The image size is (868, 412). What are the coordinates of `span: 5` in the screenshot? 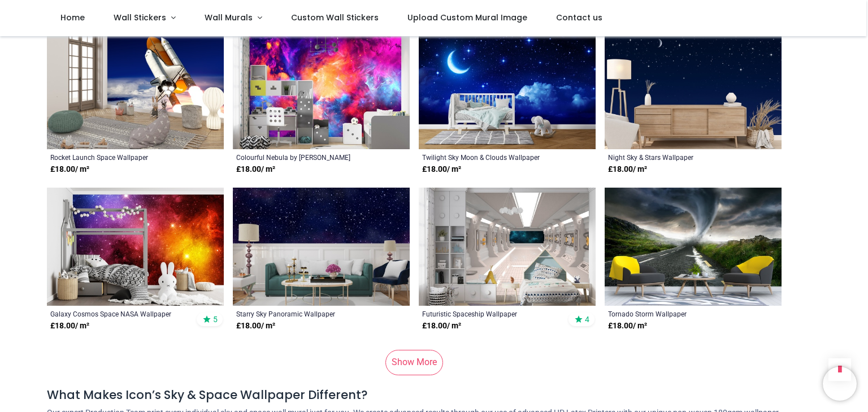 It's located at (215, 319).